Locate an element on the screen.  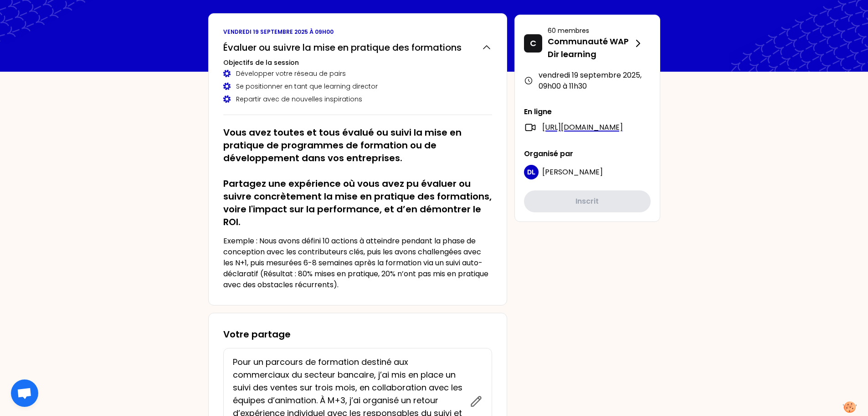
div: Développer votre réseau de pairs is located at coordinates (358, 73).